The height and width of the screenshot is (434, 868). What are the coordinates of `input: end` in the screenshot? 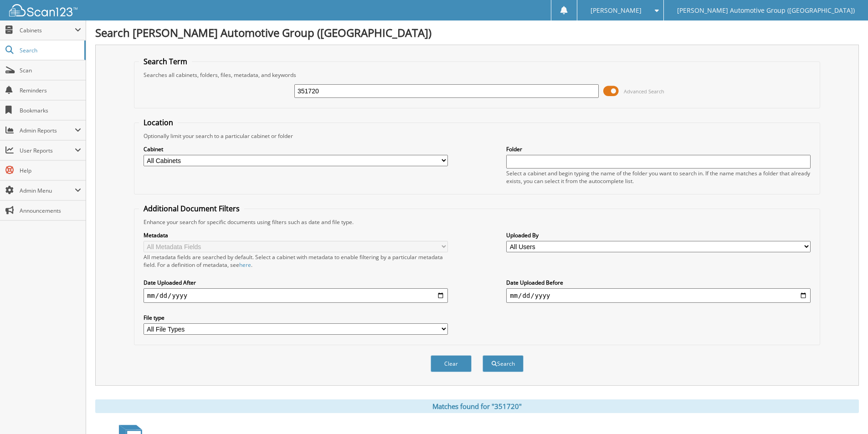 It's located at (659, 296).